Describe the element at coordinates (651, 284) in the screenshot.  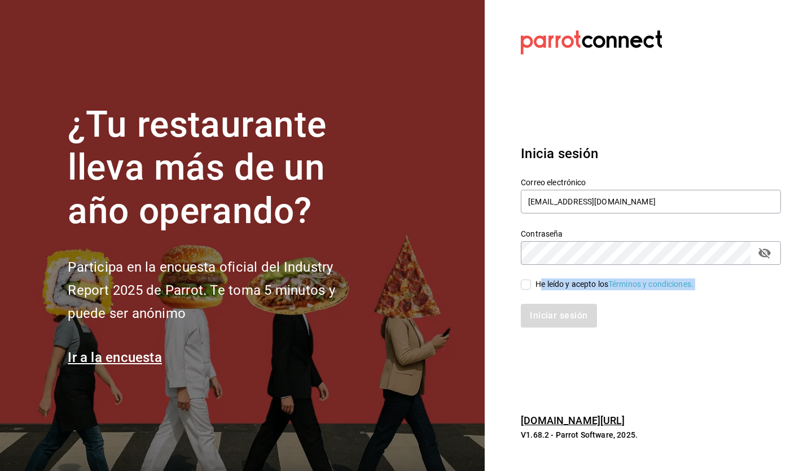
I see `a: Términos y condiciones.` at that location.